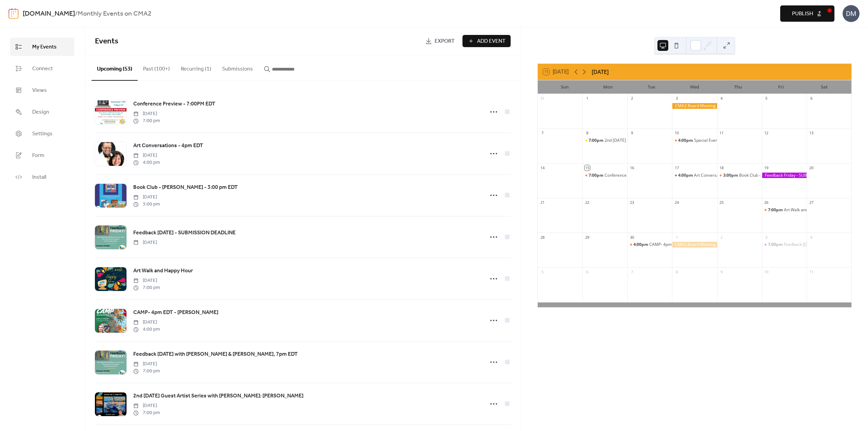  I want to click on div: 17, so click(676, 168).